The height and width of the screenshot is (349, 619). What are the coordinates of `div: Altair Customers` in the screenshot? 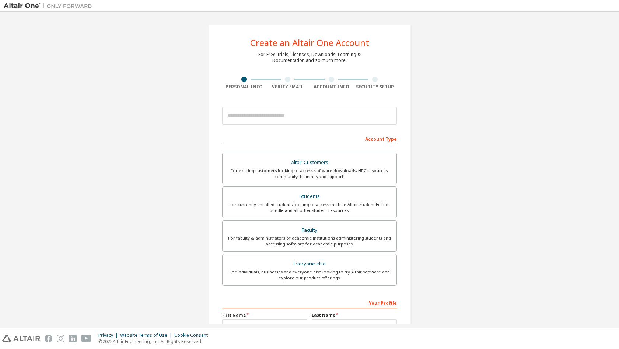 It's located at (309, 162).